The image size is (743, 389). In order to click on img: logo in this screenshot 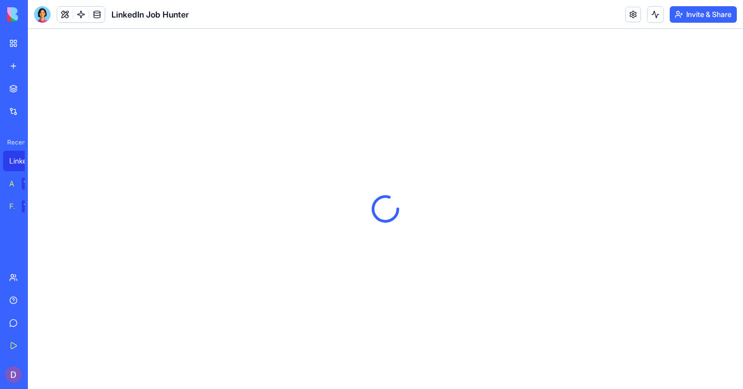, I will do `click(39, 14)`.